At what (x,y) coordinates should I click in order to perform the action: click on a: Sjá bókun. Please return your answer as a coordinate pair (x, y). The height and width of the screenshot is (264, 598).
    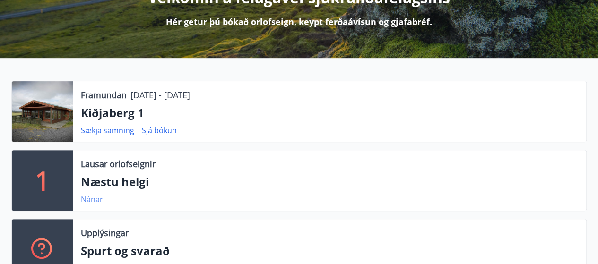
    Looking at the image, I should click on (159, 131).